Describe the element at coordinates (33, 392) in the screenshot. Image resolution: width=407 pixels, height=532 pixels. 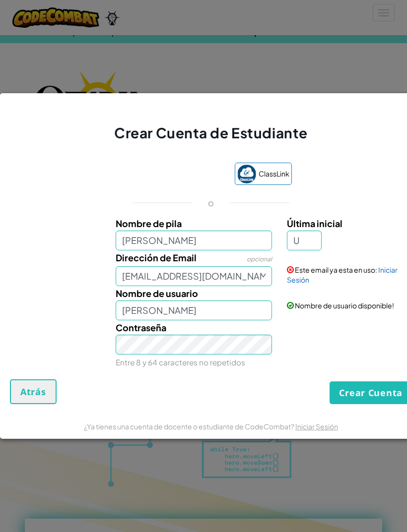
I see `button: Atrás` at that location.